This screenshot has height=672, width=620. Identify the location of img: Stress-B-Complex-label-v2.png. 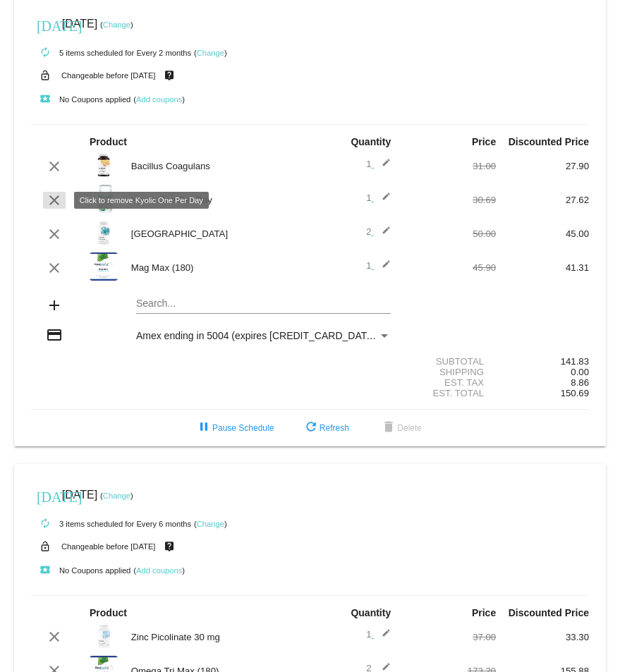
(104, 232).